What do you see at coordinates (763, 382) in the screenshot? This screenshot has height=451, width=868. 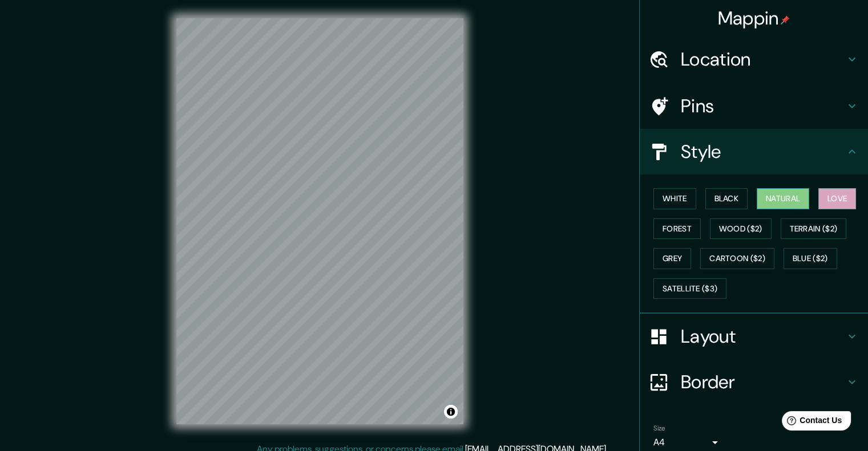 I see `h4: Border` at bounding box center [763, 382].